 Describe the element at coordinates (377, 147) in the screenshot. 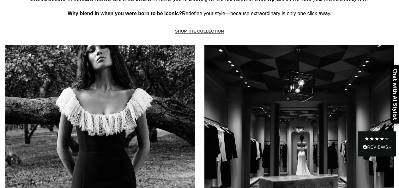

I see `div: REVIEWS.io` at that location.